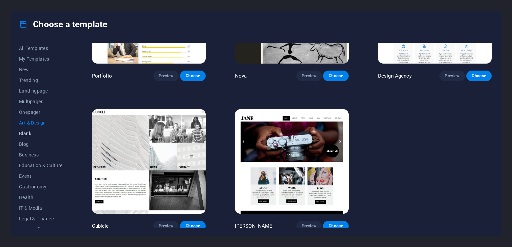 This screenshot has height=247, width=512. What do you see at coordinates (241, 76) in the screenshot?
I see `p: Nova` at bounding box center [241, 76].